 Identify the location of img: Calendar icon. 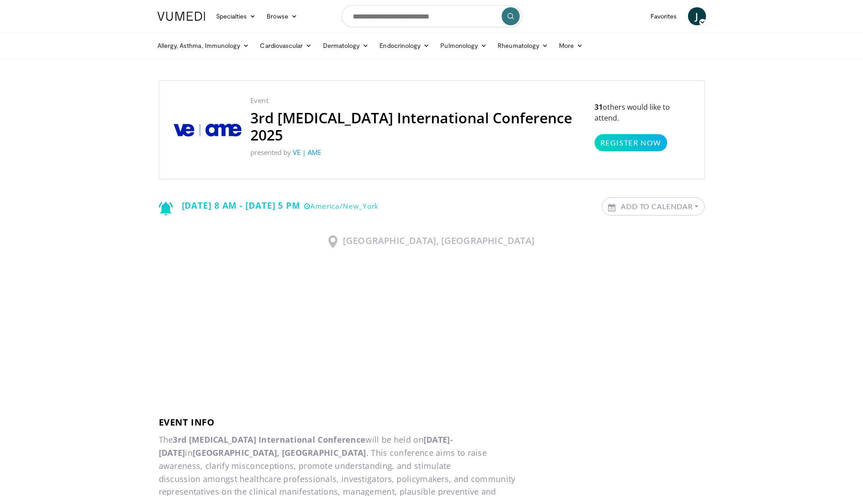
(612, 207).